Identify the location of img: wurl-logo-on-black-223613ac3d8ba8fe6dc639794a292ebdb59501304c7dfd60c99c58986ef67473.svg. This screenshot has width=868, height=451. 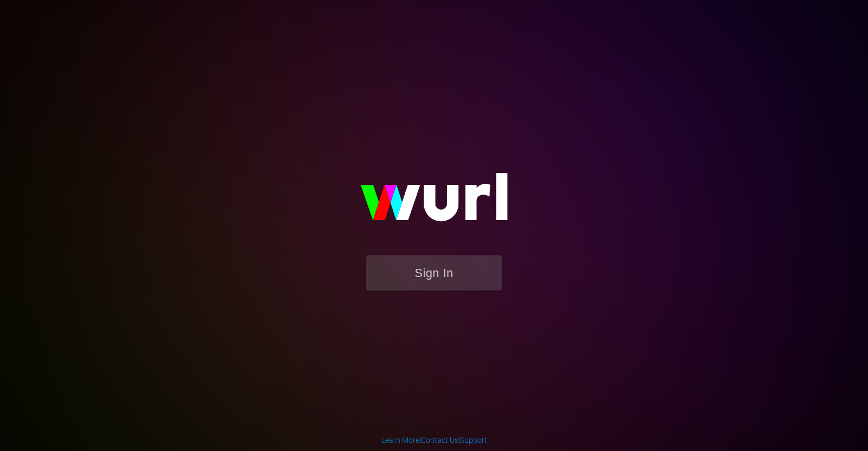
(434, 202).